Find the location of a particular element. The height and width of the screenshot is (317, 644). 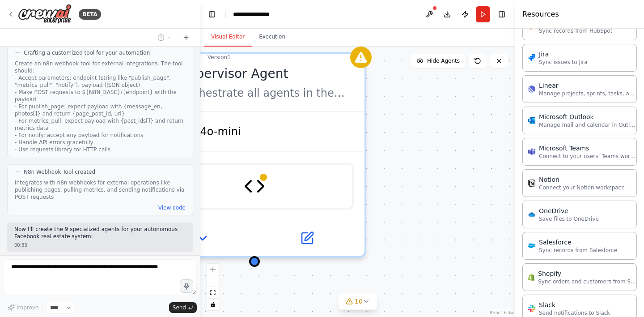

p: Send notifications to Slack is located at coordinates (574, 313).